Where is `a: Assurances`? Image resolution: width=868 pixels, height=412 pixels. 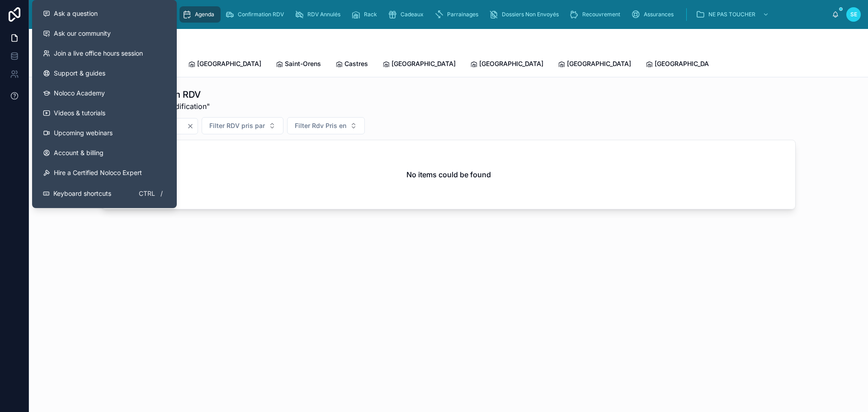 a: Assurances is located at coordinates (655, 15).